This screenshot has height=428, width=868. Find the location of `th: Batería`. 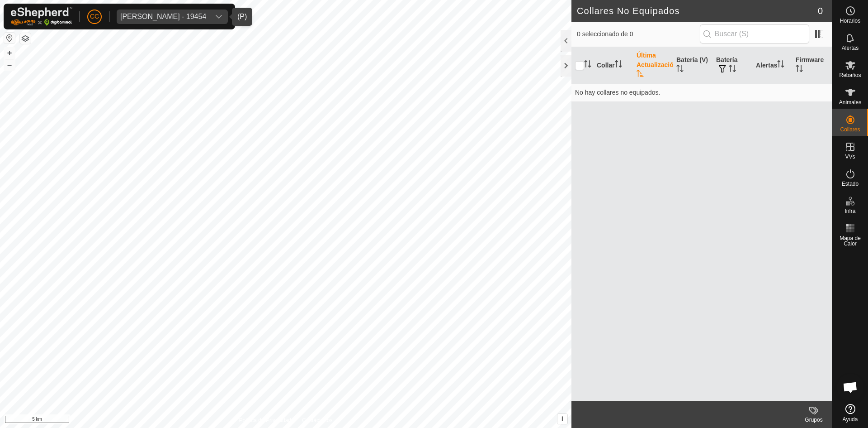

th: Batería is located at coordinates (732, 65).